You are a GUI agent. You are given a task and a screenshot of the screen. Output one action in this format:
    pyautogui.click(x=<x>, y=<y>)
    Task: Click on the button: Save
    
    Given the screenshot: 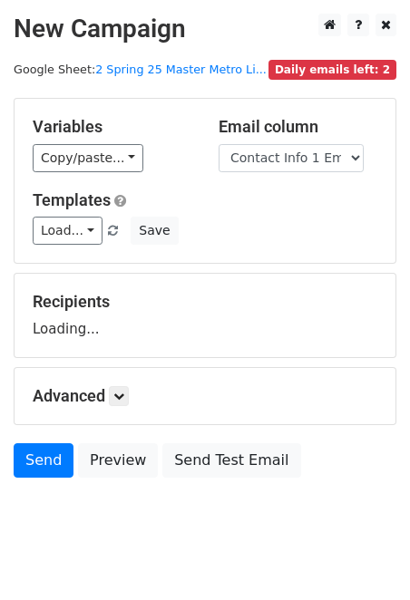 What is the action you would take?
    pyautogui.click(x=154, y=230)
    